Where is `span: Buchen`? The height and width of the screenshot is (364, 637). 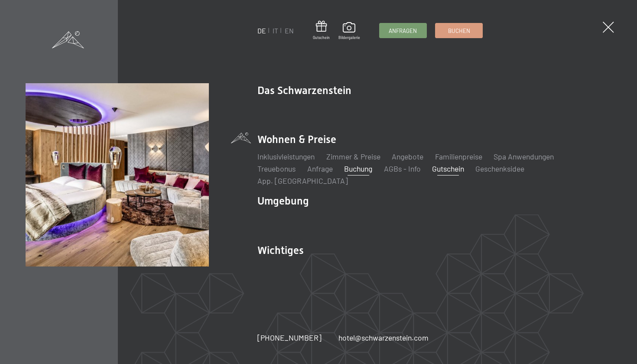 span: Buchen is located at coordinates (459, 31).